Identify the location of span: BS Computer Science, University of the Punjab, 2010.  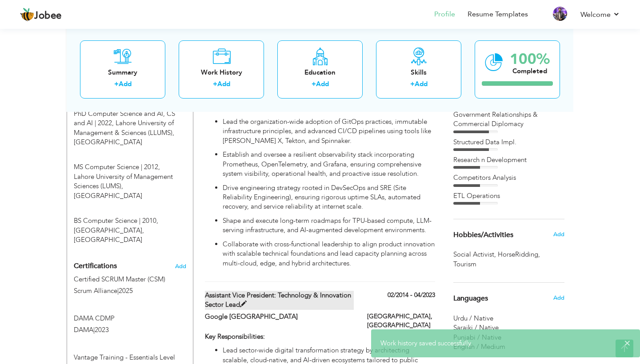
(116, 221).